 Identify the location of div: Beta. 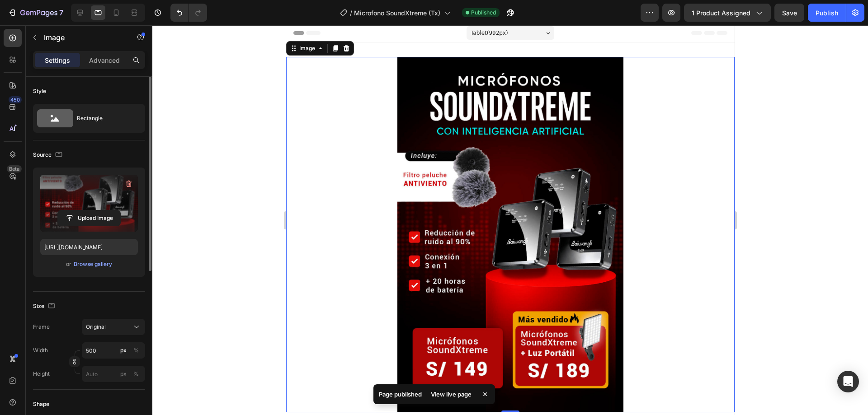
(14, 169).